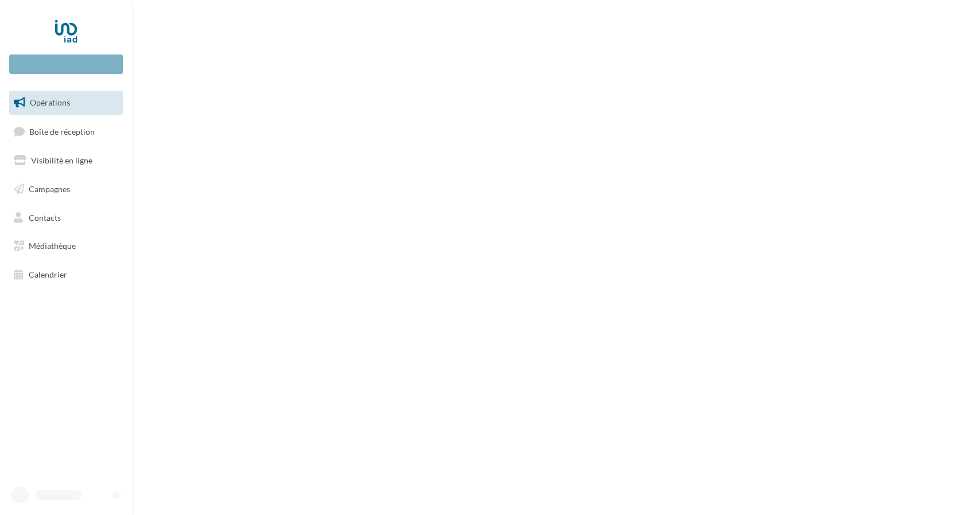  What do you see at coordinates (66, 246) in the screenshot?
I see `a: Médiathèque` at bounding box center [66, 246].